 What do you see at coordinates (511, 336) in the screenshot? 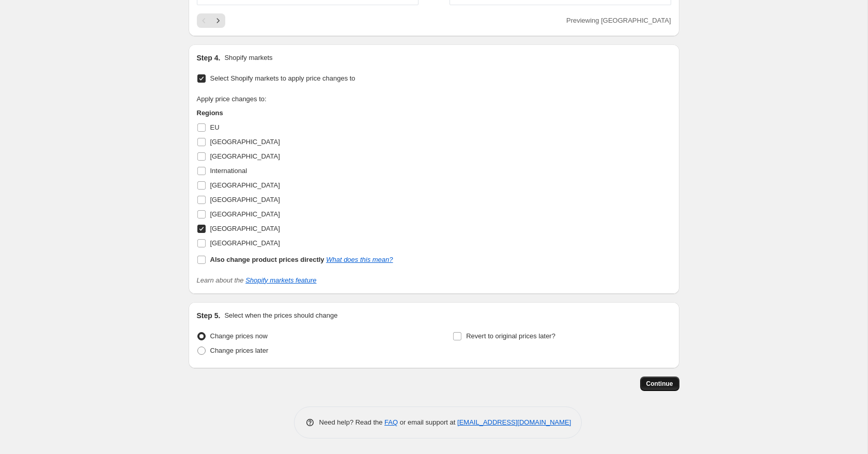
I see `span: Revert to original prices later?` at bounding box center [511, 336].